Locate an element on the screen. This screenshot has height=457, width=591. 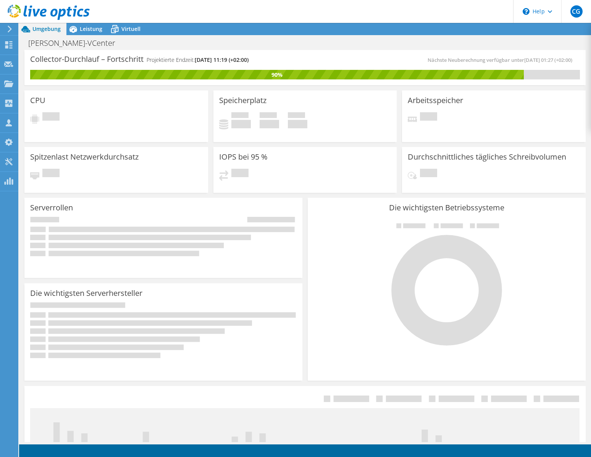
h3: Arbeitsspeicher is located at coordinates (435, 100).